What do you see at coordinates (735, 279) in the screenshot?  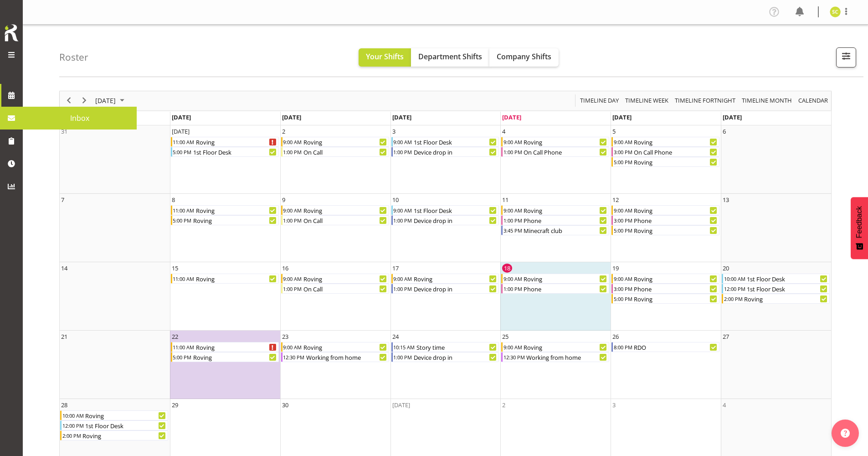 I see `div: 10:00 AM` at bounding box center [735, 279].